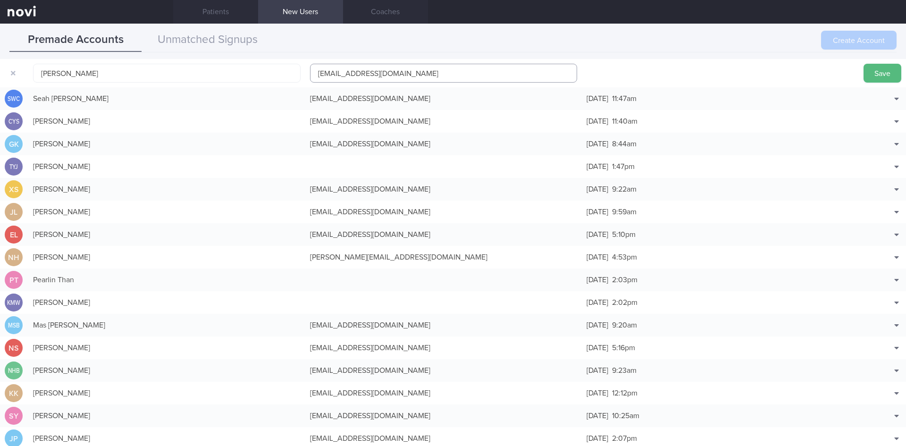  What do you see at coordinates (14, 393) in the screenshot?
I see `div: KK` at bounding box center [14, 393].